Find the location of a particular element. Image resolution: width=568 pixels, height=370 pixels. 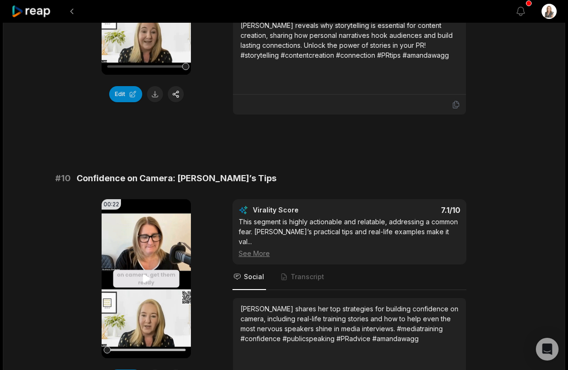

video: Your browser does not support mp4 format. is located at coordinates (146, 278).